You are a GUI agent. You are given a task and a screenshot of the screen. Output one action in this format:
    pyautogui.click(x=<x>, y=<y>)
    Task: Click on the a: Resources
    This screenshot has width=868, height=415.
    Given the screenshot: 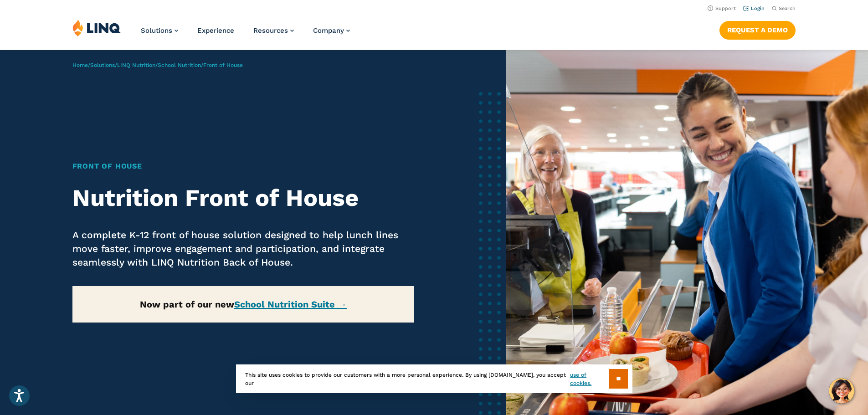 What is the action you would take?
    pyautogui.click(x=274, y=31)
    